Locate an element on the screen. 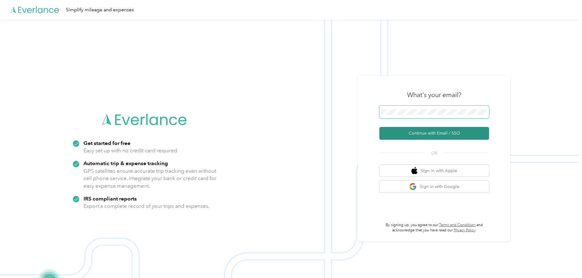 Image resolution: width=582 pixels, height=278 pixels. div: Simplify mileage and expenses is located at coordinates (100, 10).